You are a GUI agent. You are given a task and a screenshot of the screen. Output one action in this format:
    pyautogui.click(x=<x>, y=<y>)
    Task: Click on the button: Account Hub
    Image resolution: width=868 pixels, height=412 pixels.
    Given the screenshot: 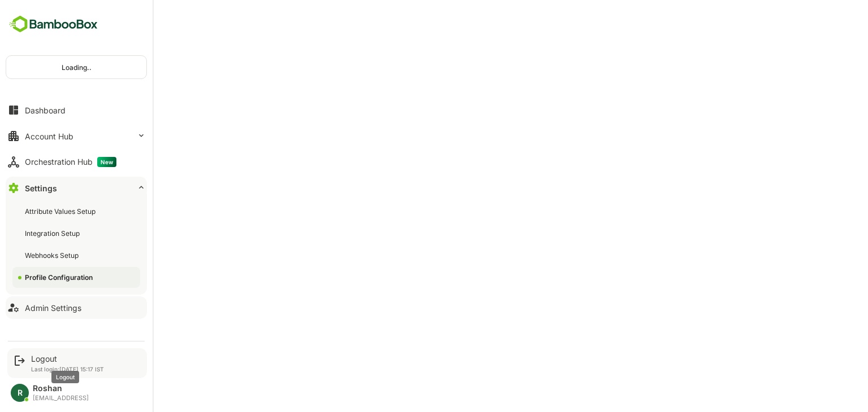 What is the action you would take?
    pyautogui.click(x=76, y=136)
    